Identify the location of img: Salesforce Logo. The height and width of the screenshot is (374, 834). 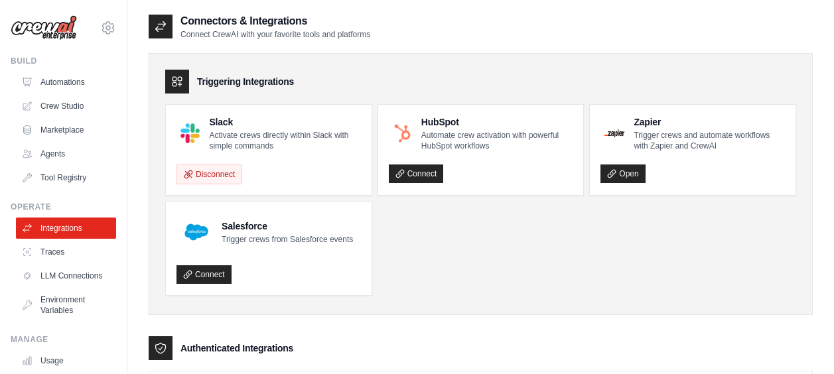
(196, 232).